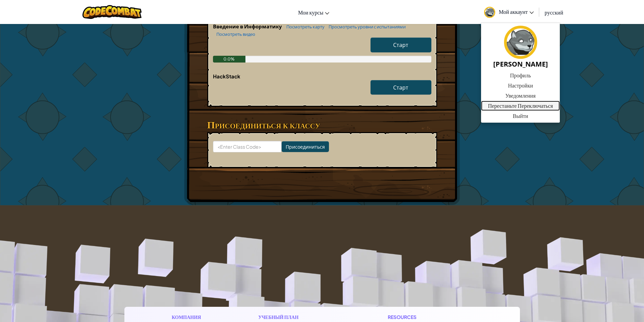 This screenshot has height=322, width=644. Describe the element at coordinates (520, 116) in the screenshot. I see `a: Выйти` at that location.